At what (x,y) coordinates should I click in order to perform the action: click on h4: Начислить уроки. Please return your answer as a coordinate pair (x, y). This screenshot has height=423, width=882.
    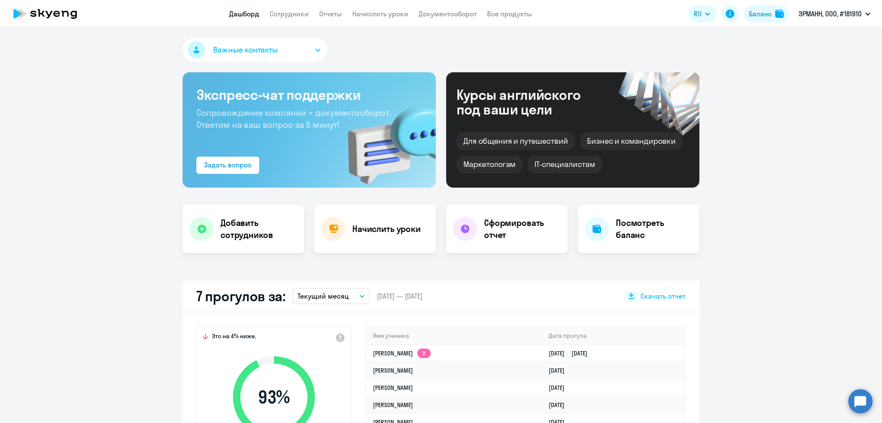
    Looking at the image, I should click on (386, 229).